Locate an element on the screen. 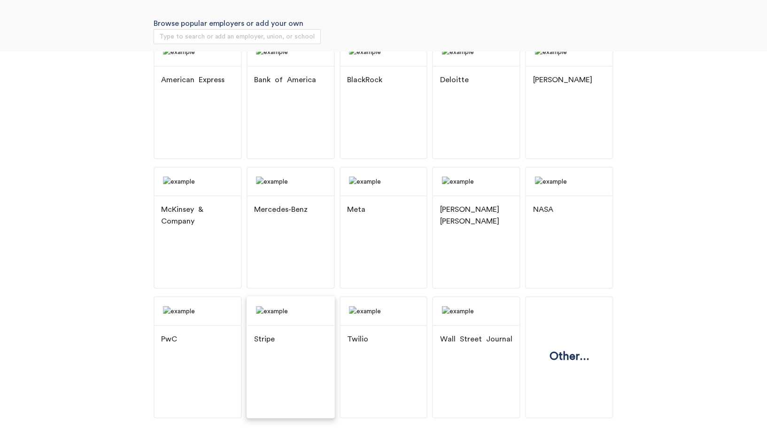 This screenshot has width=767, height=434. div: Wall Street Journal is located at coordinates (476, 339).